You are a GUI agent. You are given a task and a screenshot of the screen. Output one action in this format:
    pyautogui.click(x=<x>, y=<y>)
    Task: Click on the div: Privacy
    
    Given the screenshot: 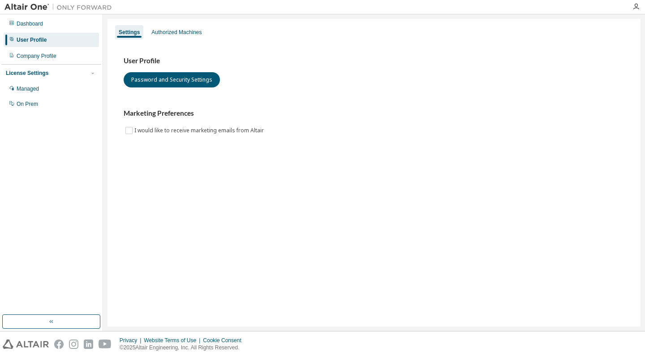 What is the action you would take?
    pyautogui.click(x=132, y=340)
    